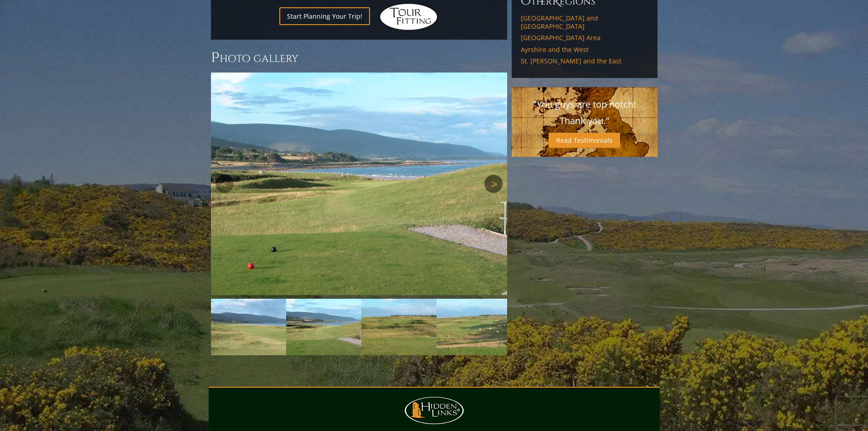 The height and width of the screenshot is (431, 868). What do you see at coordinates (584, 140) in the screenshot?
I see `a: Read Testimonials` at bounding box center [584, 140].